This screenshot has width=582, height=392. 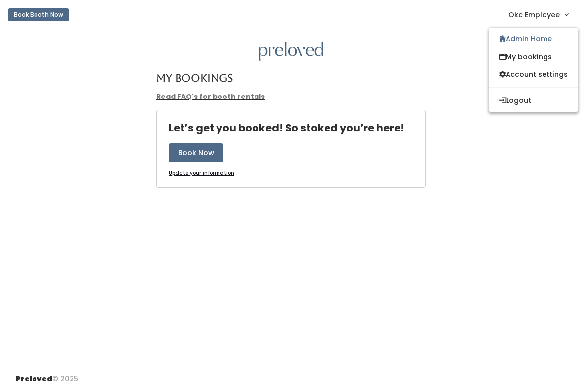 What do you see at coordinates (533, 57) in the screenshot?
I see `a: My bookings` at bounding box center [533, 57].